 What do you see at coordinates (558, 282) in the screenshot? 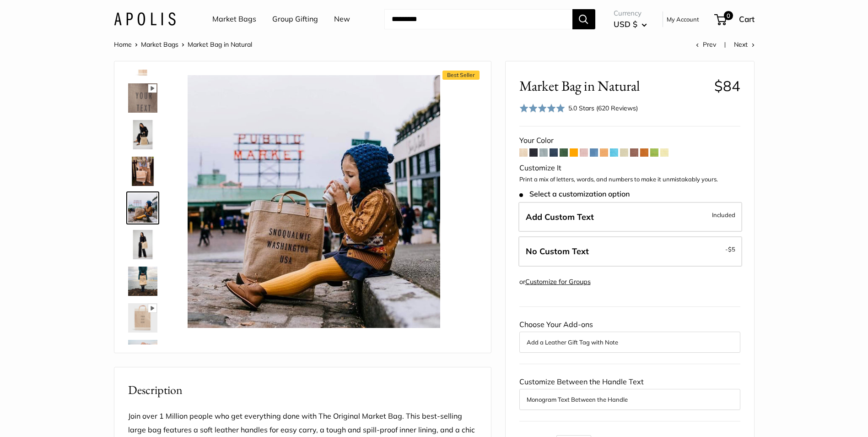
I see `a: Customize for Groups` at bounding box center [558, 282].